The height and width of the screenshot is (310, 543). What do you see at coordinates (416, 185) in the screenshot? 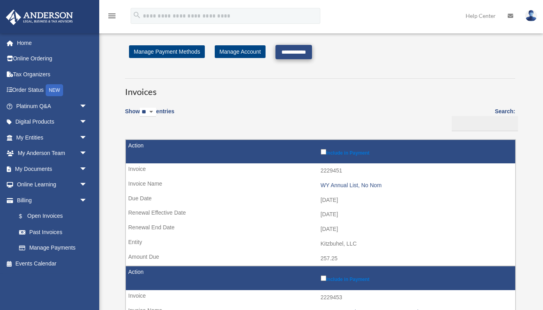
I see `div: WY Annual List, No Nom` at bounding box center [416, 185].